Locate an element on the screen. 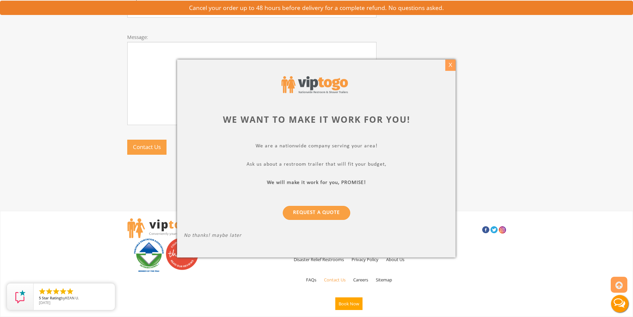 This screenshot has width=633, height=317. img: viptogo logo is located at coordinates (315, 84).